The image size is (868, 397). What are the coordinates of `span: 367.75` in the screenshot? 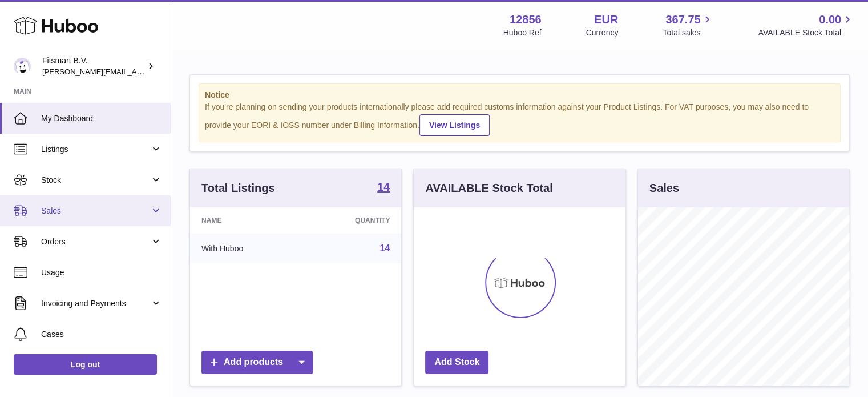 It's located at (683, 19).